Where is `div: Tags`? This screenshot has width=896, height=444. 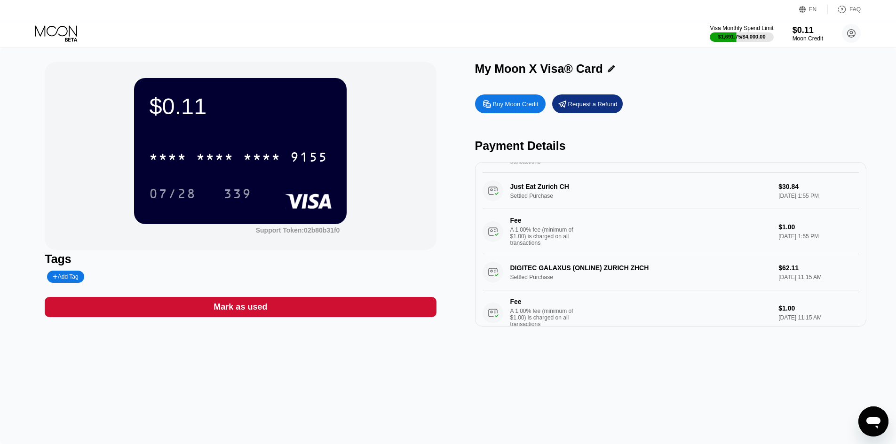
div: Tags is located at coordinates (240, 259).